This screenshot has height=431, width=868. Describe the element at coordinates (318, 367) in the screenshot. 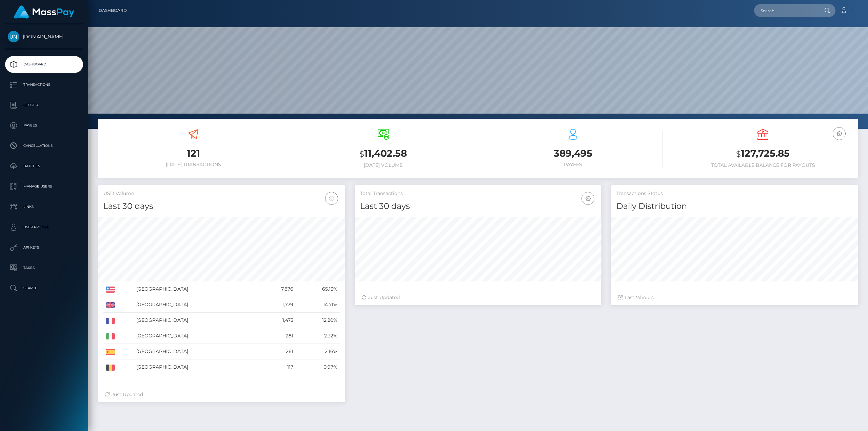

I see `td: 0.97%` at that location.